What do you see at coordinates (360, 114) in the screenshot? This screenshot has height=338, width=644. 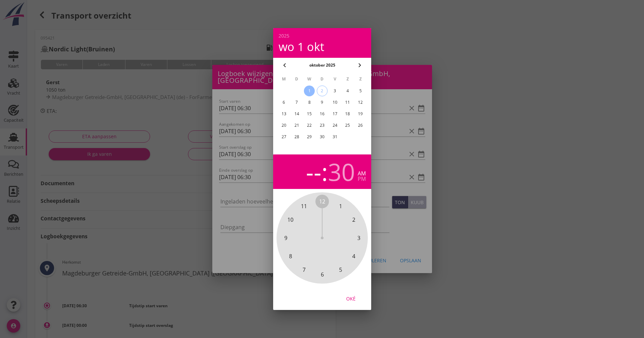 I see `div: 19` at bounding box center [360, 114].